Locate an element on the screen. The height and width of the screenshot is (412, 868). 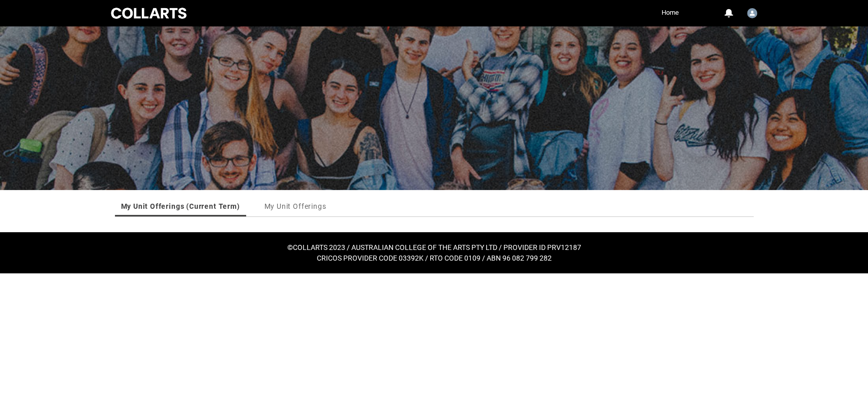
li: My Unit Offerings (Current Term) is located at coordinates (180, 206).